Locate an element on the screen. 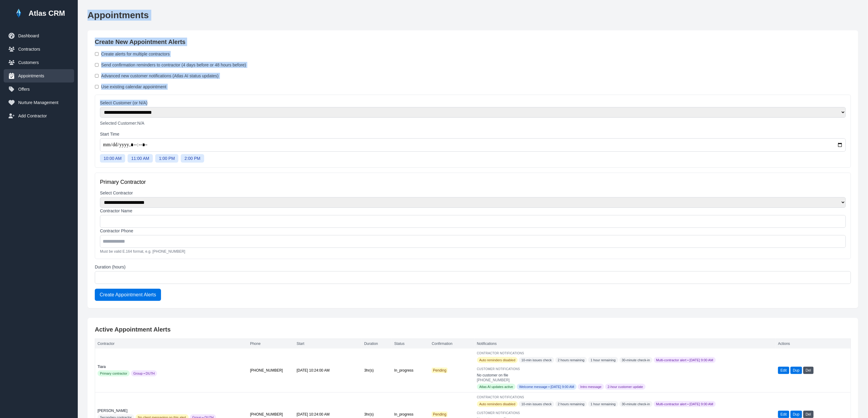 The width and height of the screenshot is (868, 418). span: 2-hour customer update is located at coordinates (625, 387).